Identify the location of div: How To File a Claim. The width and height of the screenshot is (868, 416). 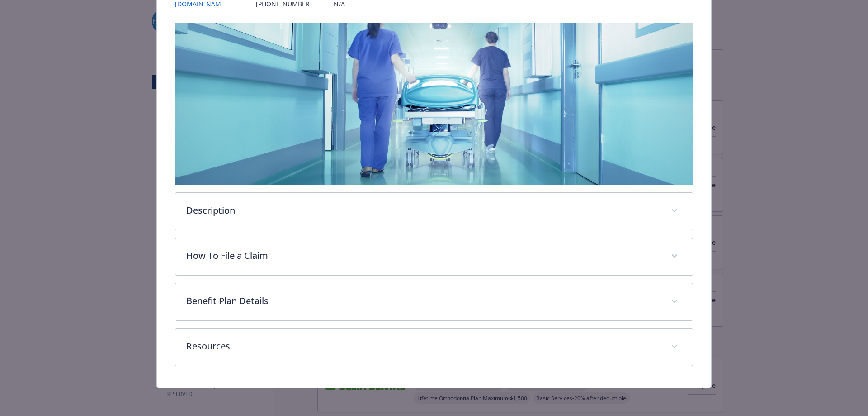
(434, 256).